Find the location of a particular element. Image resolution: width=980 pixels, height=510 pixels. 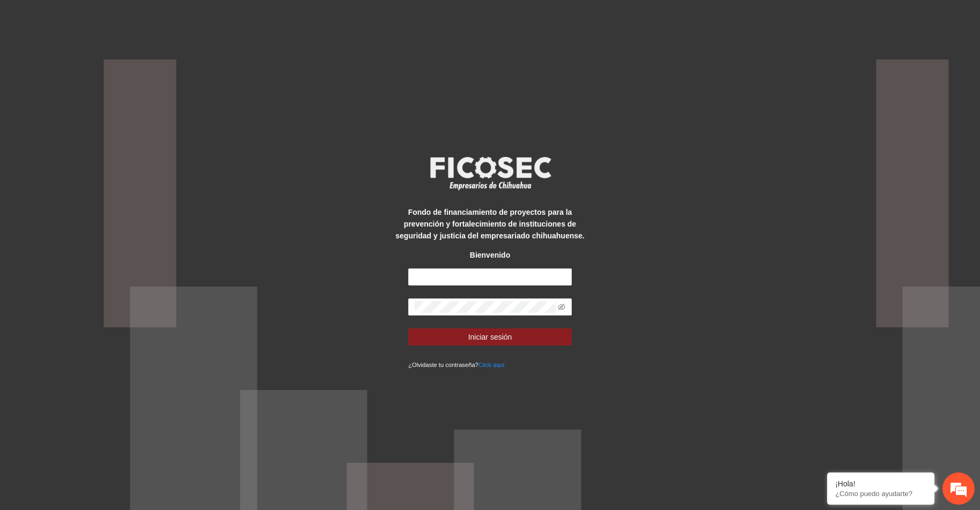

strong: Fondo de financiamiento de proyectos para la prevención y fortalecimiento de instituciones de seg... is located at coordinates (490, 224).